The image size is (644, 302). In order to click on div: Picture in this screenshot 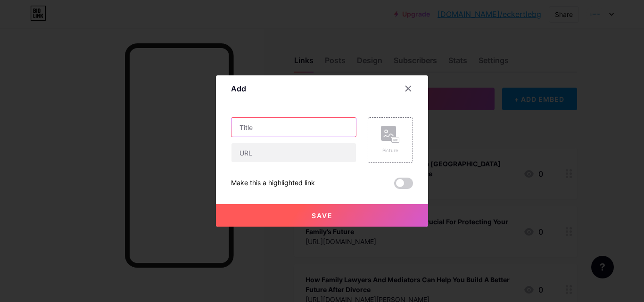, I will do `click(390, 151)`.